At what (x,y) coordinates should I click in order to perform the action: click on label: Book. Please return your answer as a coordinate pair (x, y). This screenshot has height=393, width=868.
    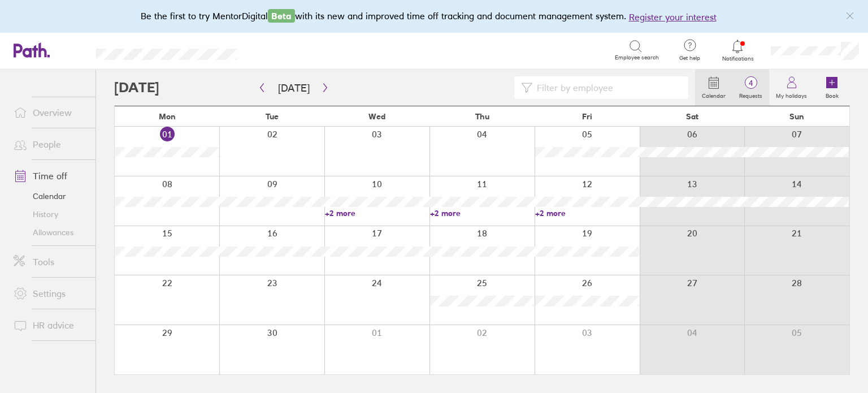
    Looking at the image, I should click on (832, 94).